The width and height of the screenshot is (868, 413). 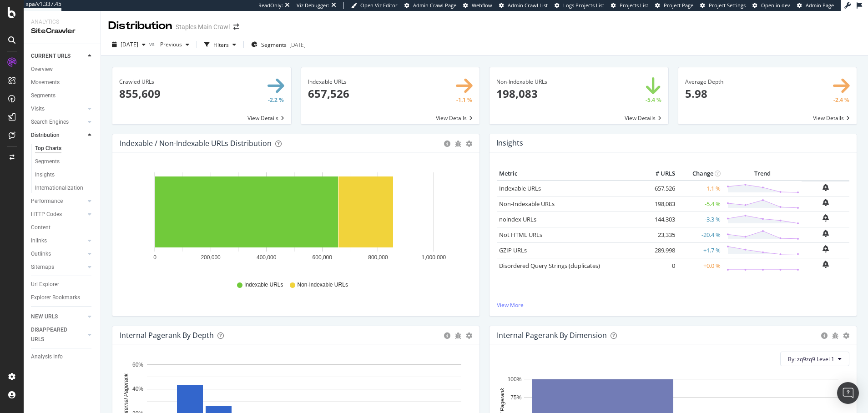 What do you see at coordinates (44, 317) in the screenshot?
I see `div: NEW URLS` at bounding box center [44, 317].